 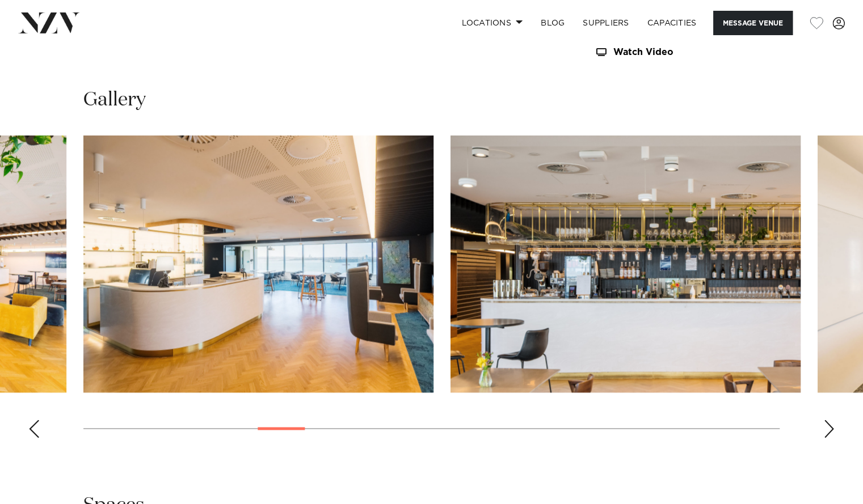 I want to click on swiper-slide: 8 / 28, so click(x=258, y=263).